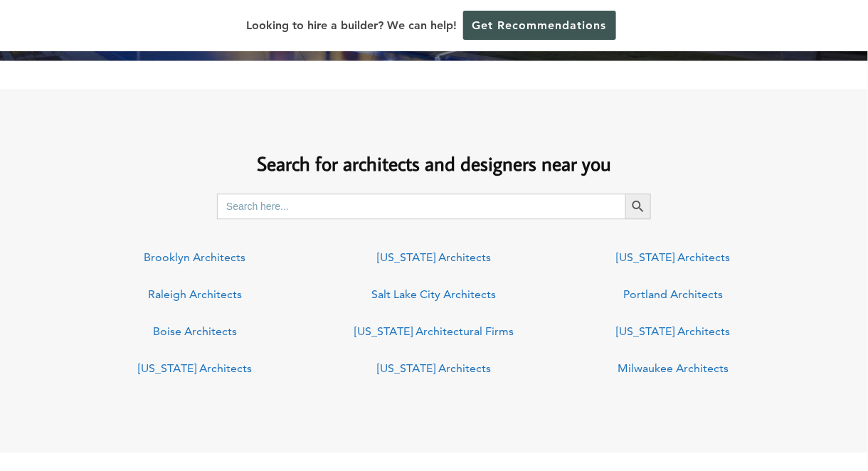 The width and height of the screenshot is (868, 471). I want to click on input: Search here..., so click(421, 206).